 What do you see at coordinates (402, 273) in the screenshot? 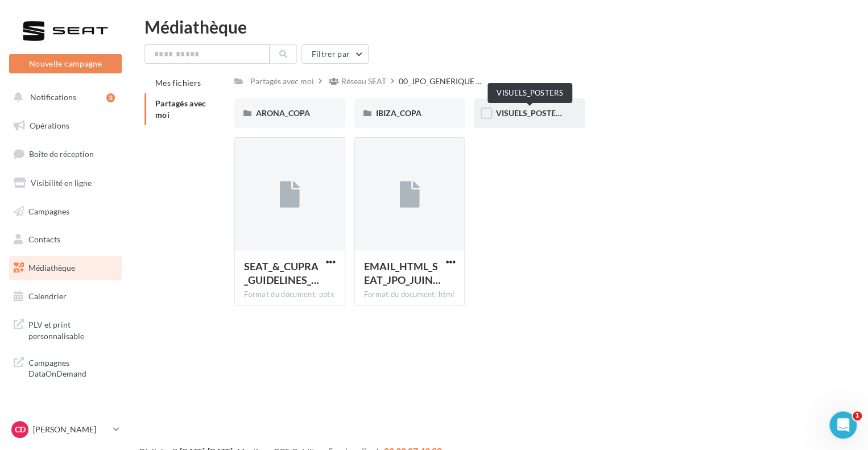
I see `span: EMAIL_HTML_SEAT_JPO_JUIN2025` at bounding box center [402, 273].